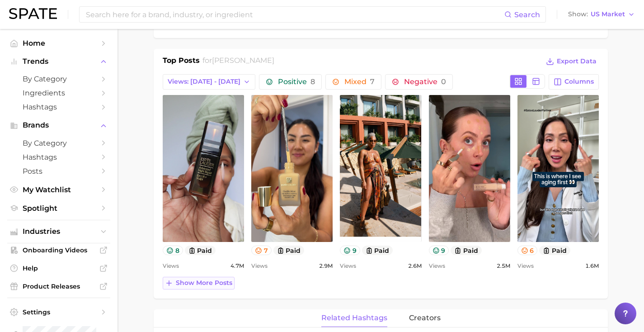  Describe the element at coordinates (59, 171) in the screenshot. I see `a: Posts` at that location.